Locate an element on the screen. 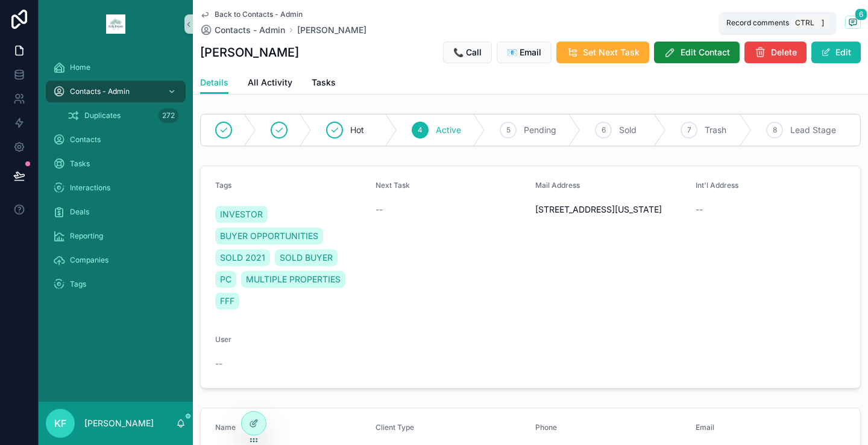 This screenshot has height=445, width=868. span: Interactions is located at coordinates (90, 188).